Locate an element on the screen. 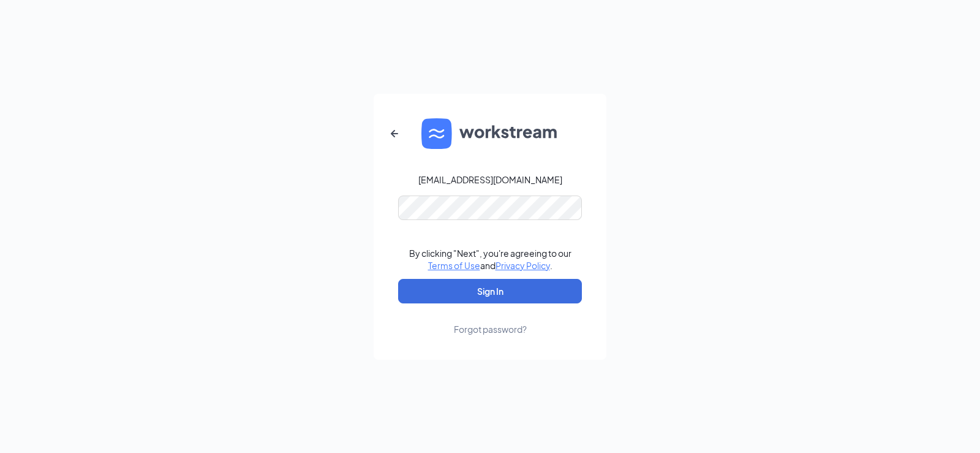  button: Sign In is located at coordinates (490, 291).